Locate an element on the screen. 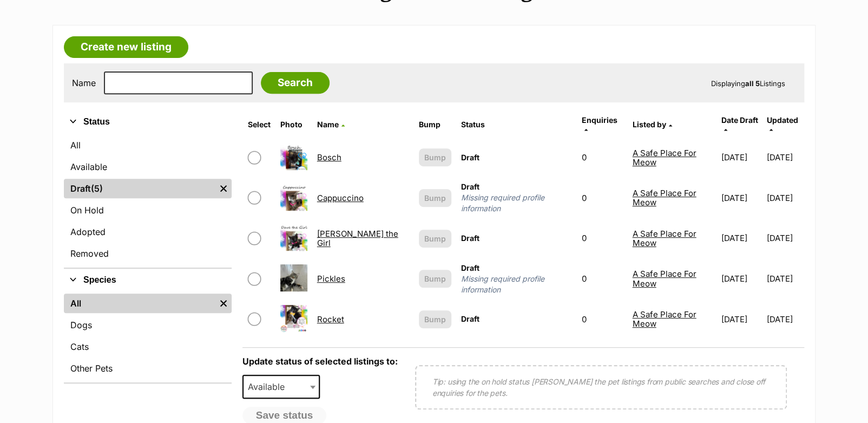  span: Listed by is located at coordinates (649, 124).